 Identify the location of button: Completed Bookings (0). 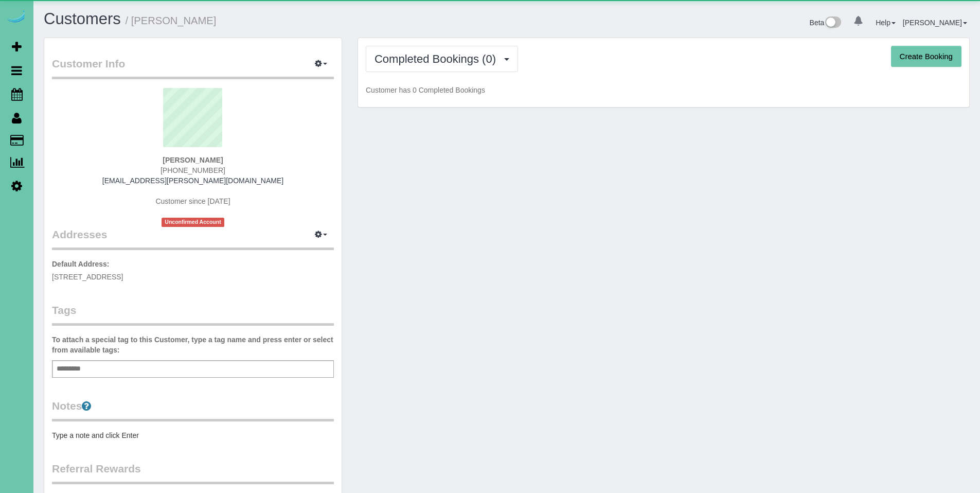
(442, 59).